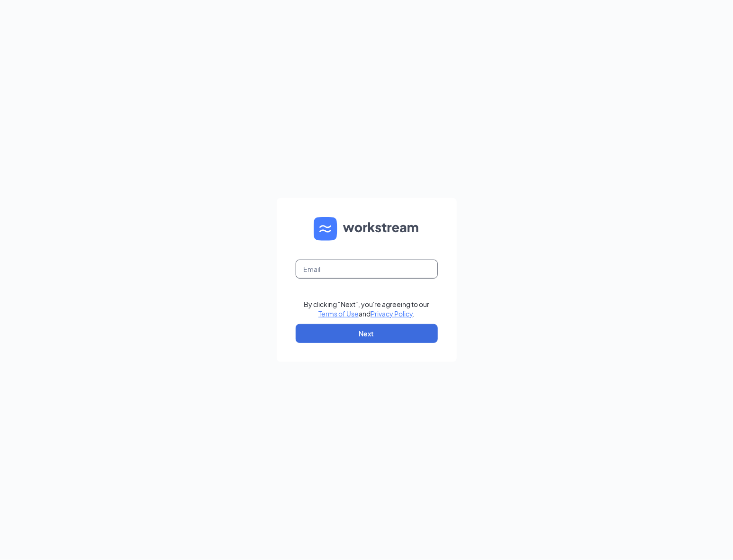  I want to click on a: Terms of Use, so click(338, 314).